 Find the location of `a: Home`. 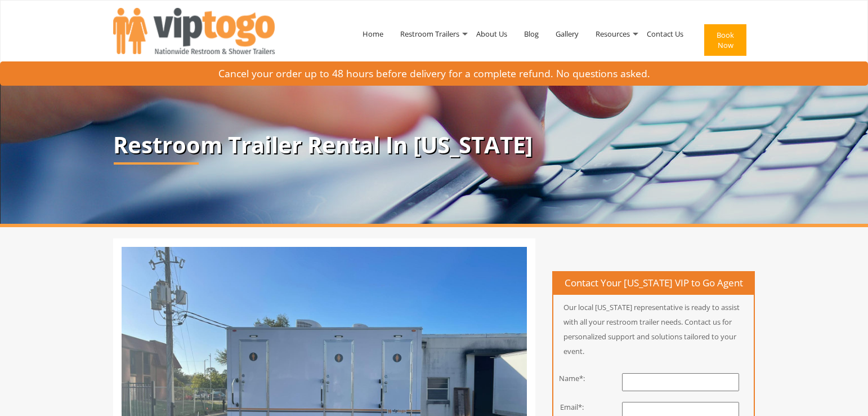

a: Home is located at coordinates (373, 34).